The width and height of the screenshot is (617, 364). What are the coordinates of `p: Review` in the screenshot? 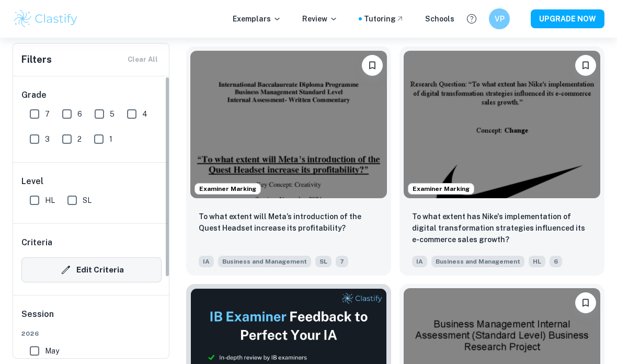 It's located at (320, 19).